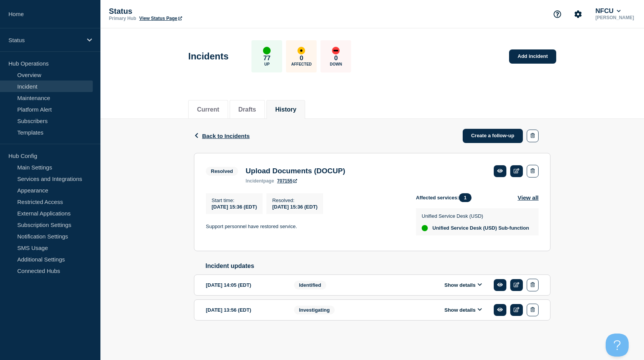 This screenshot has width=644, height=360. What do you see at coordinates (305, 227) in the screenshot?
I see `p: Support personnel have restored service.` at bounding box center [305, 227].